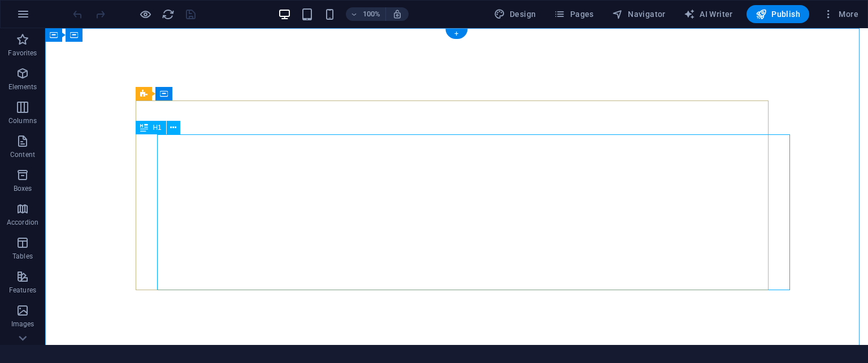 The image size is (868, 363). Describe the element at coordinates (573, 14) in the screenshot. I see `span: Pages` at that location.